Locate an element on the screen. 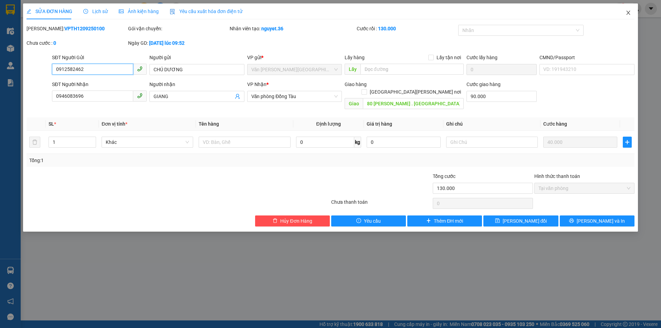 Image resolution: width=661 pixels, height=328 pixels. span: Giá trị hàng is located at coordinates (379, 124).